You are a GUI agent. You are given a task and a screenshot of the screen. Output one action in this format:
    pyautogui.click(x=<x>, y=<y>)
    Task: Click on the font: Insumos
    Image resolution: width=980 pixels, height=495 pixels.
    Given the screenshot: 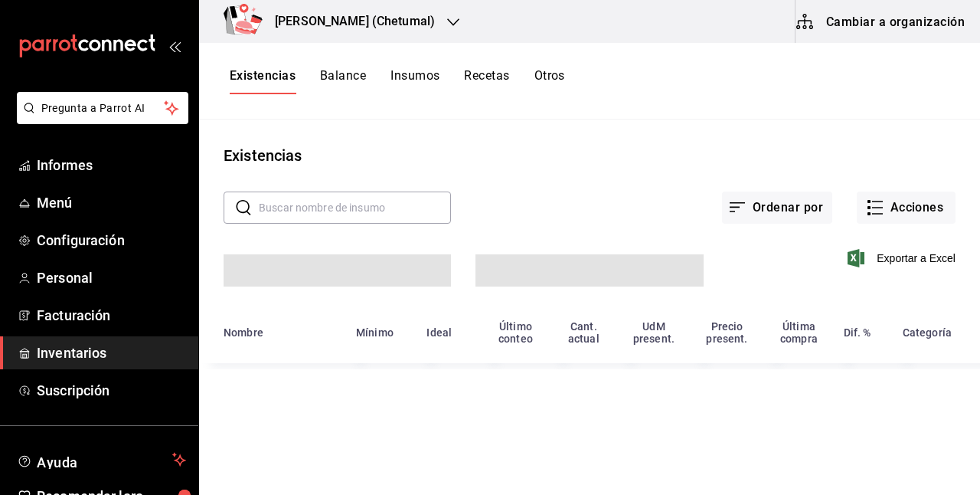 What is the action you would take?
    pyautogui.click(x=415, y=75)
    